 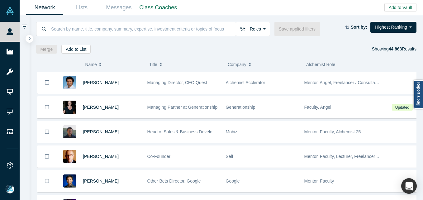 I want to click on a: Network, so click(x=45, y=7).